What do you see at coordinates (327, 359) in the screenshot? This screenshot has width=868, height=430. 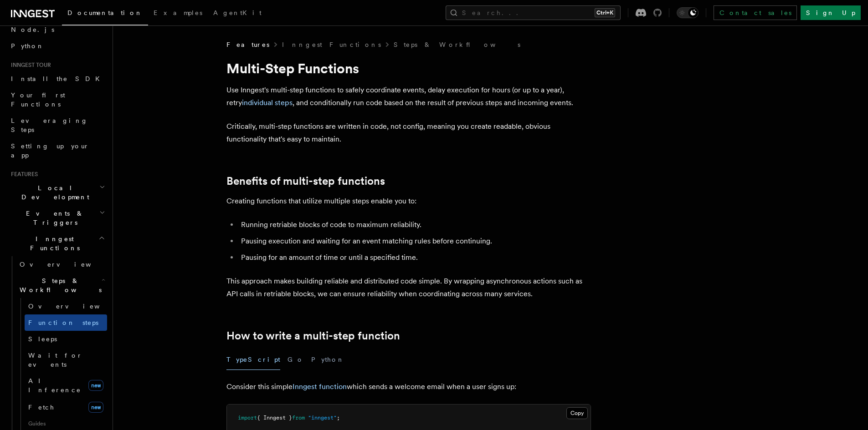 I see `button: Python` at bounding box center [327, 359].